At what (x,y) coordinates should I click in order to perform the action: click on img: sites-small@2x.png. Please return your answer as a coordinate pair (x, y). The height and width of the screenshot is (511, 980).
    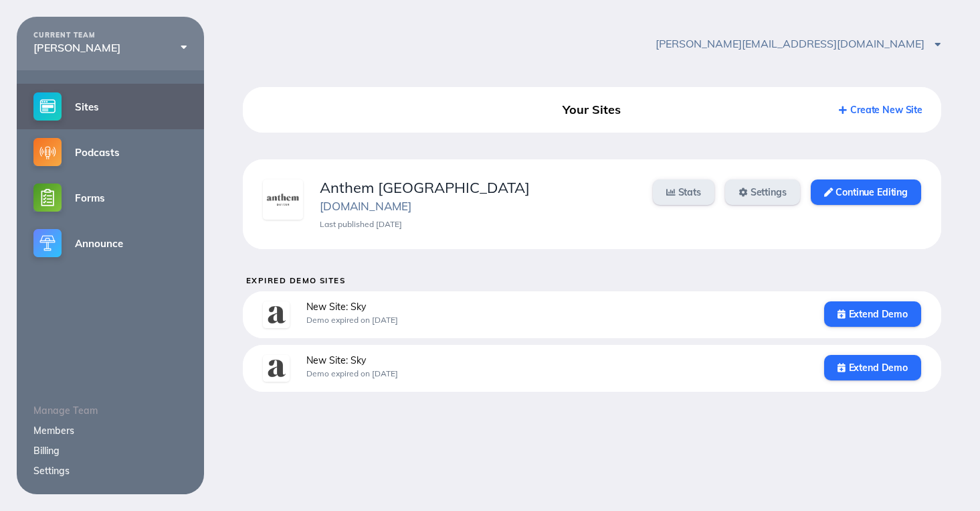
    Looking at the image, I should click on (48, 106).